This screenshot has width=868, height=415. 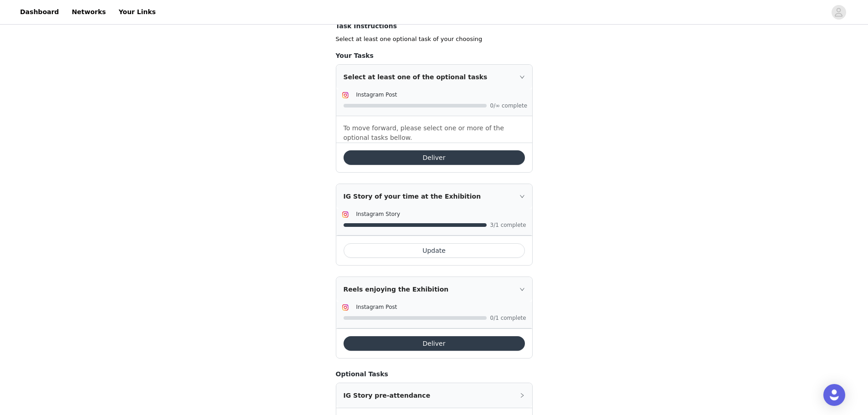 I want to click on a: Your Links, so click(x=137, y=12).